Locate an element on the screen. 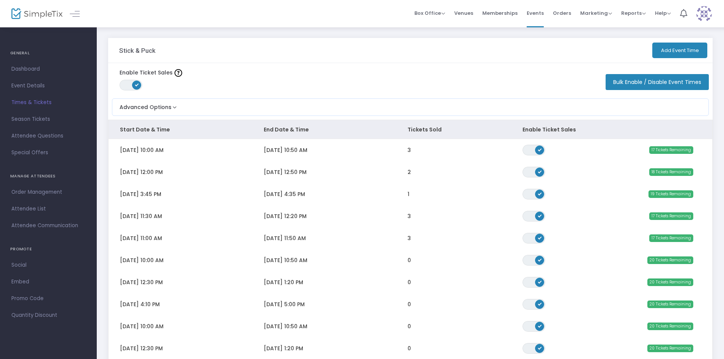 This screenshot has width=724, height=359. span: Times & Tickets is located at coordinates (48, 102).